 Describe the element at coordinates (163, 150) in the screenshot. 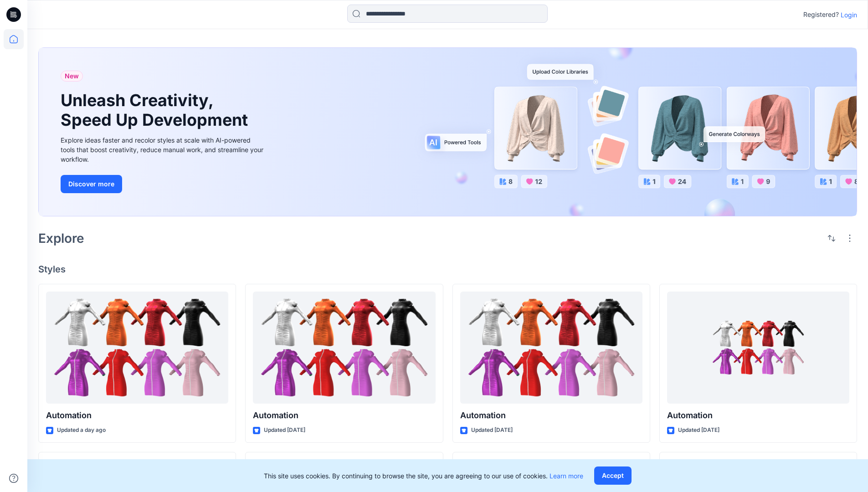

I see `div: Explore ideas faster and recolor styles at scale with AI-powered tools that boost creativity, red...` at that location.